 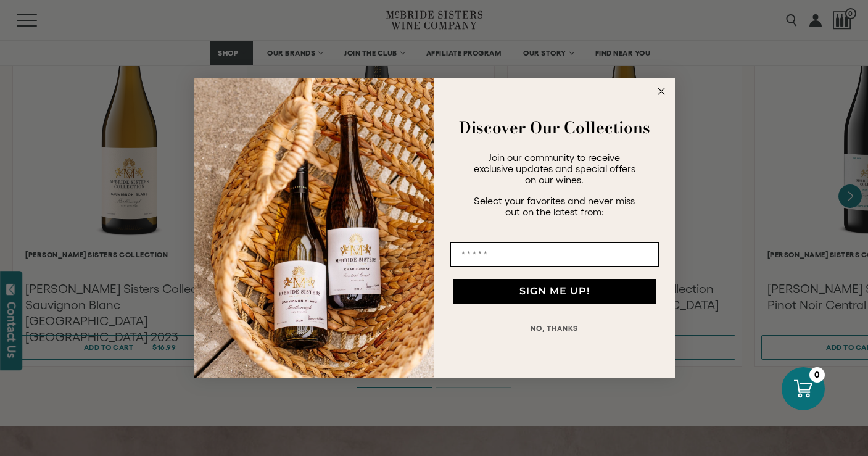 I want to click on input: Email, so click(x=554, y=255).